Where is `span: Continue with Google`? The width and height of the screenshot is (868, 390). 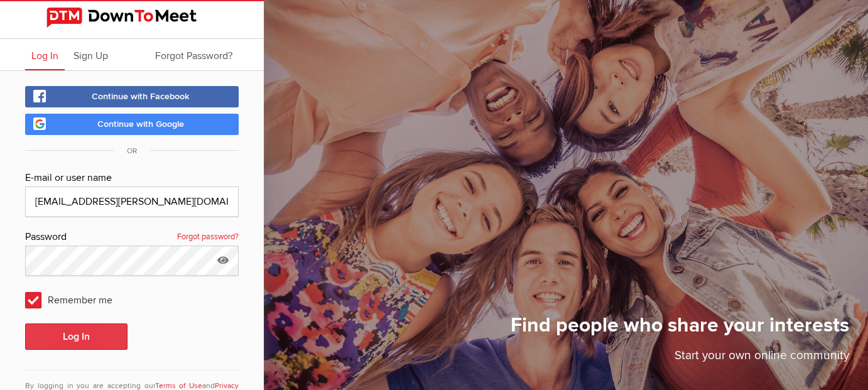
span: Continue with Google is located at coordinates (141, 124).